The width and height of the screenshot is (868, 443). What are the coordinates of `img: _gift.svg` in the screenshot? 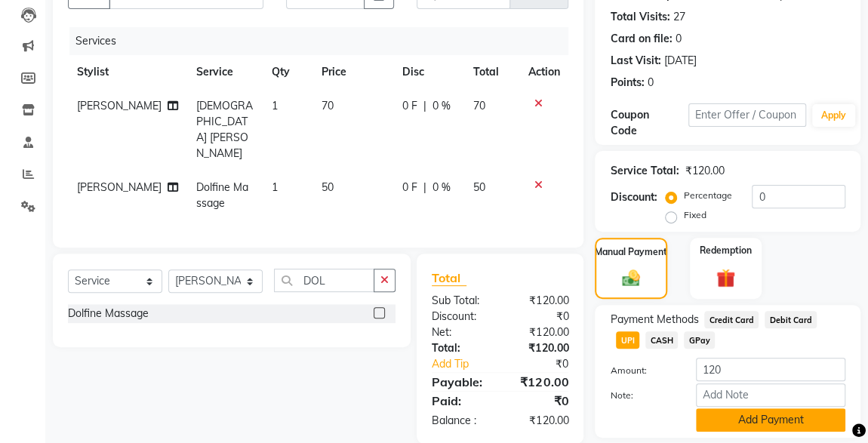 It's located at (727, 279).